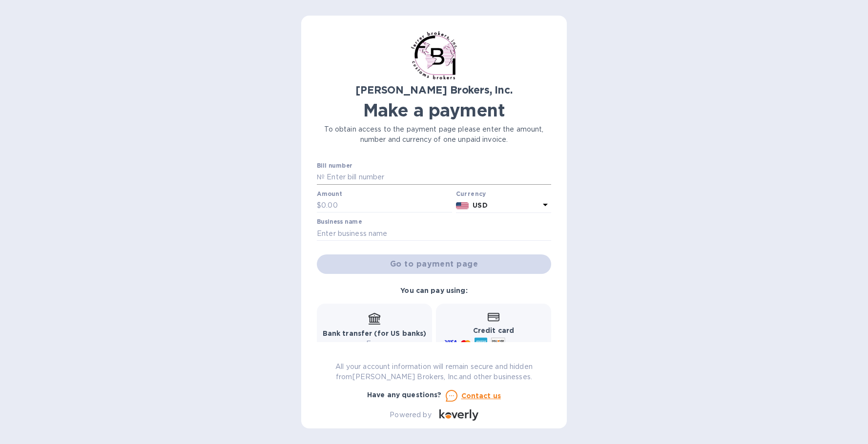 Image resolution: width=868 pixels, height=444 pixels. What do you see at coordinates (462, 206) in the screenshot?
I see `img: USD` at bounding box center [462, 206].